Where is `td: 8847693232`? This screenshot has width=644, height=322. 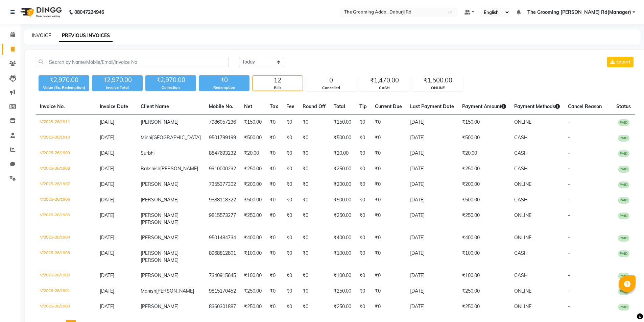 td: 8847693232 is located at coordinates (223, 153).